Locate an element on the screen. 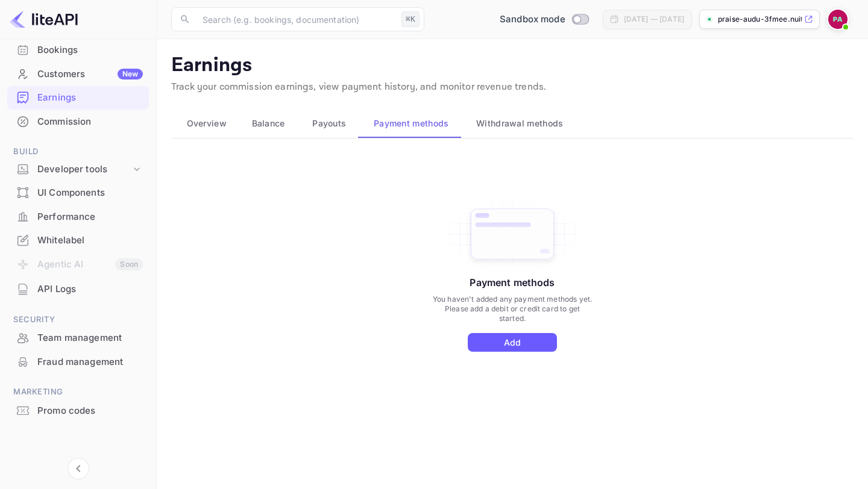 This screenshot has width=868, height=489. span: Withdrawal methods is located at coordinates (520, 124).